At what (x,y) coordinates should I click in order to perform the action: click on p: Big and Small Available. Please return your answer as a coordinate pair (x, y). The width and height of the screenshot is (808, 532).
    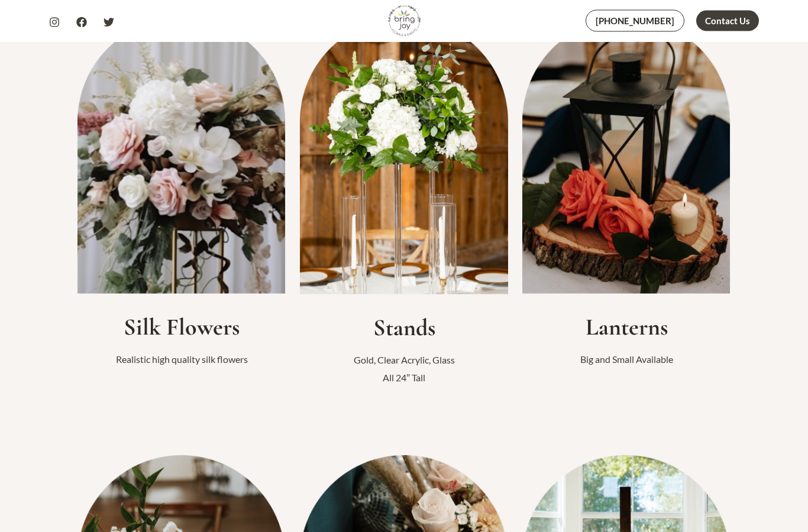
    Looking at the image, I should click on (627, 360).